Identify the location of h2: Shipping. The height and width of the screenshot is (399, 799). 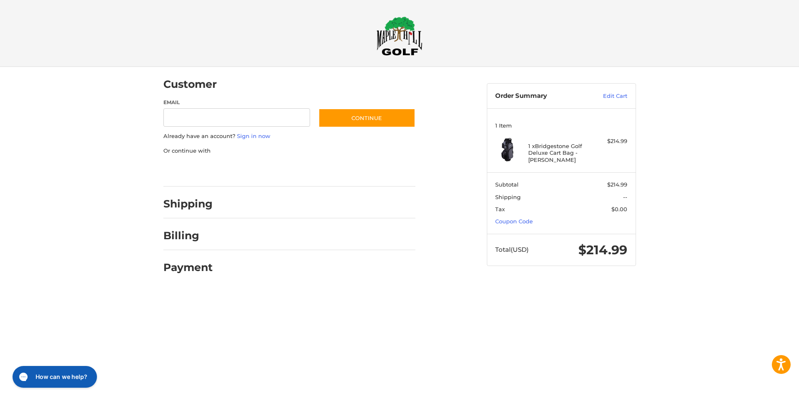
(188, 204).